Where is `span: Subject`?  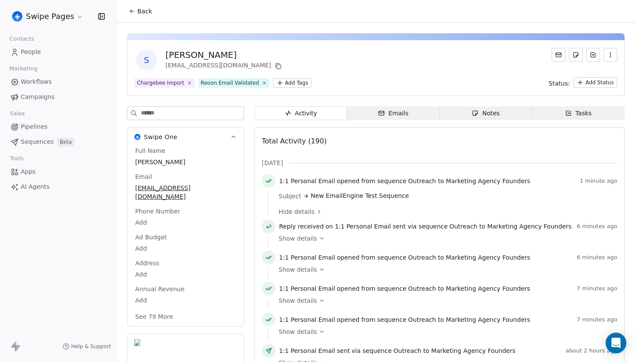
span: Subject is located at coordinates (290, 196).